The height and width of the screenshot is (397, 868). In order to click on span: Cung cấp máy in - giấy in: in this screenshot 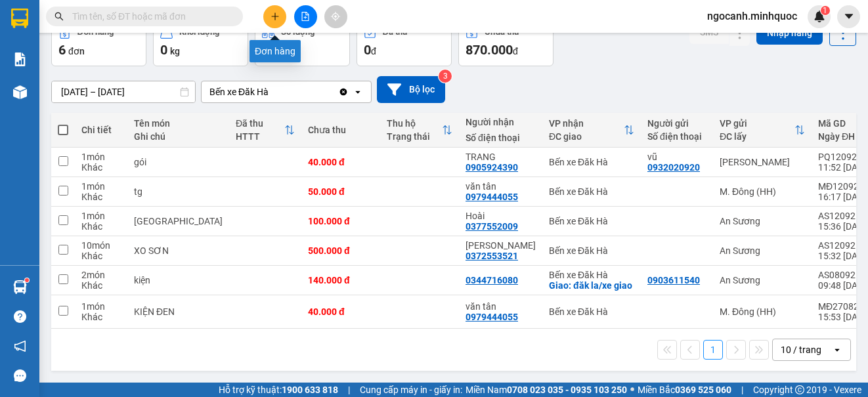, I will do `click(411, 390)`.